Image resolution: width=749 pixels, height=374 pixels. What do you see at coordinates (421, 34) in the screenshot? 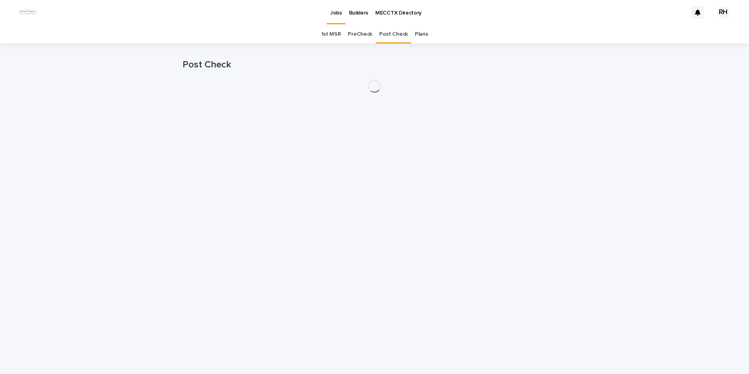
I see `a: Plans` at bounding box center [421, 34].